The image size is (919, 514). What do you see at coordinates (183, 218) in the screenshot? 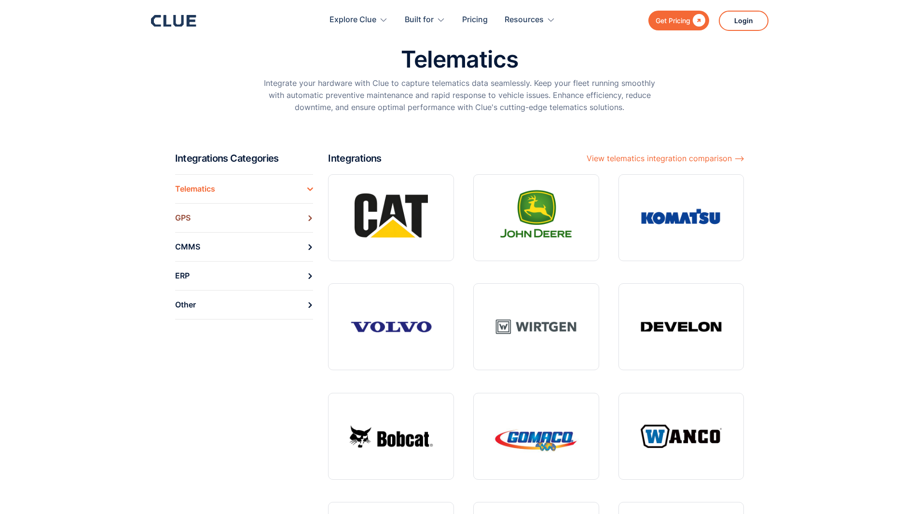
I see `div: GPS` at bounding box center [183, 218].